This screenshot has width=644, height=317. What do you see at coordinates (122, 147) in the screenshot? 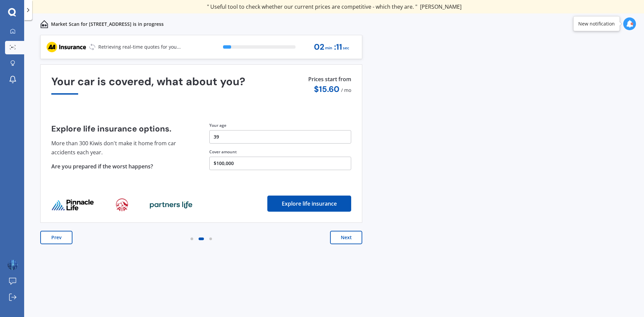
I see `p: More than 300 Kiwis don't make it home from car accidents each year.` at bounding box center [122, 147].